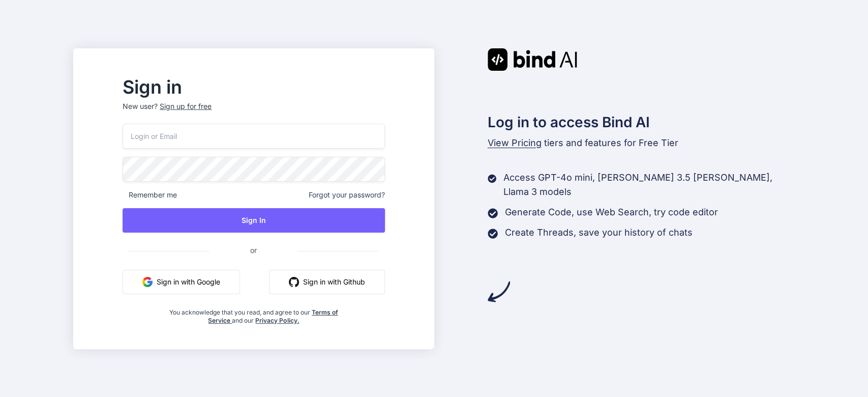 The width and height of the screenshot is (868, 397). Describe the element at coordinates (641, 143) in the screenshot. I see `p: tiers and features for Free Tier` at that location.